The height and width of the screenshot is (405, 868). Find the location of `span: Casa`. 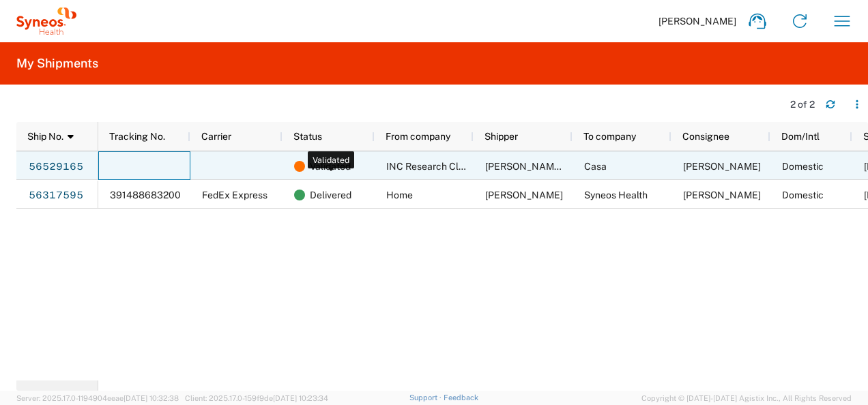

span: Casa is located at coordinates (595, 166).